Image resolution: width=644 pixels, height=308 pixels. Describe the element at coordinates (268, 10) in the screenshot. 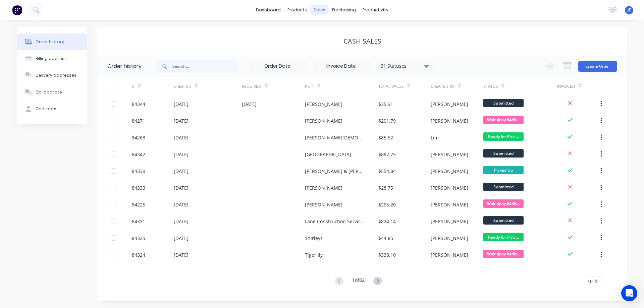

I see `a: dashboard` at that location.